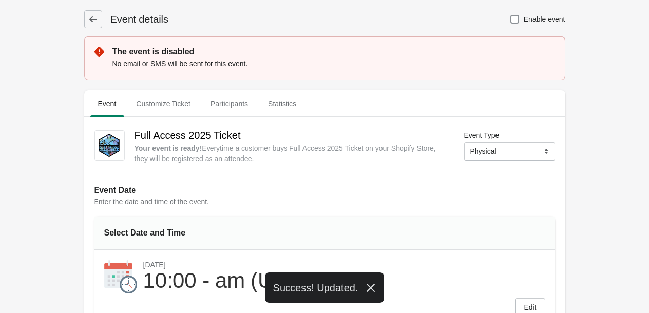 Image resolution: width=649 pixels, height=313 pixels. Describe the element at coordinates (482, 135) in the screenshot. I see `label: Event Type` at that location.